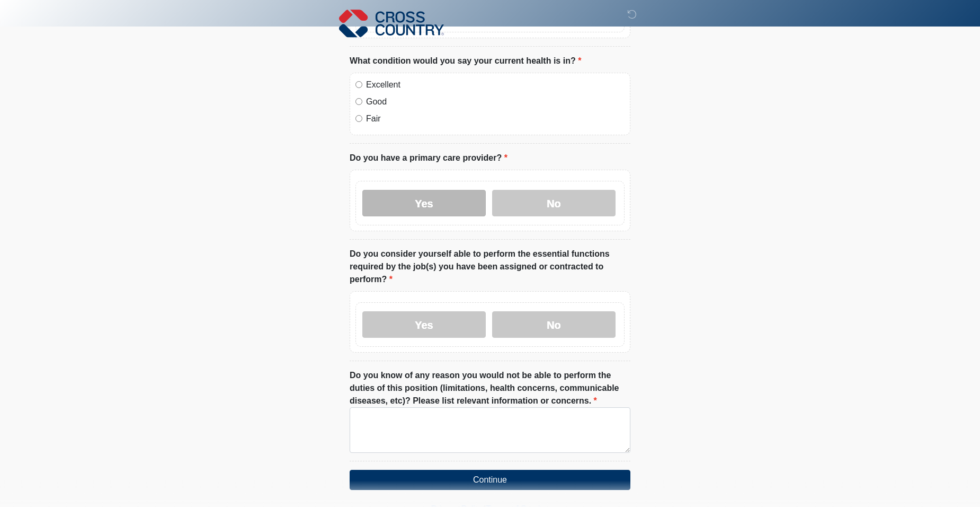 Image resolution: width=980 pixels, height=507 pixels. Describe the element at coordinates (358, 118) in the screenshot. I see `input: Fair` at that location.